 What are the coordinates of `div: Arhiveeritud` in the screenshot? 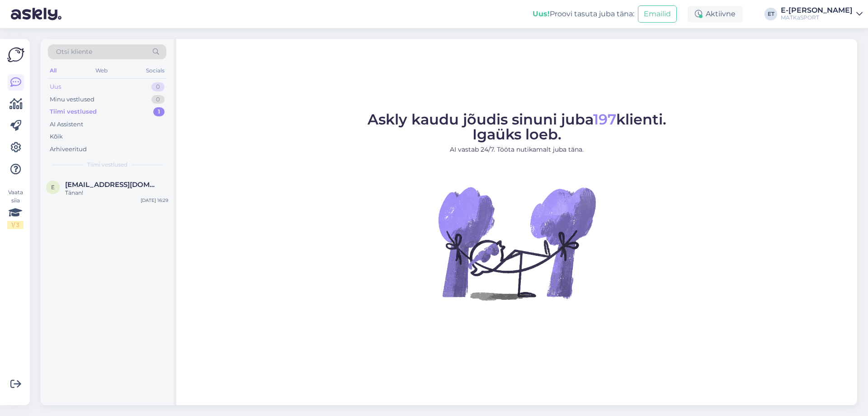 It's located at (69, 149).